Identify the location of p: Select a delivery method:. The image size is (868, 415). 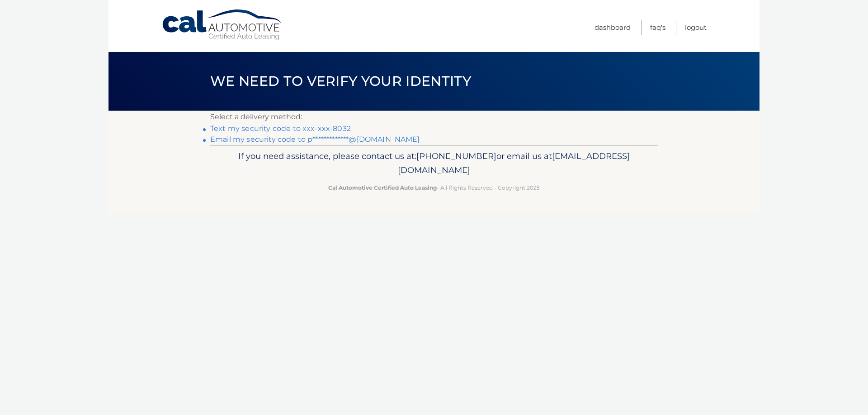
(434, 117).